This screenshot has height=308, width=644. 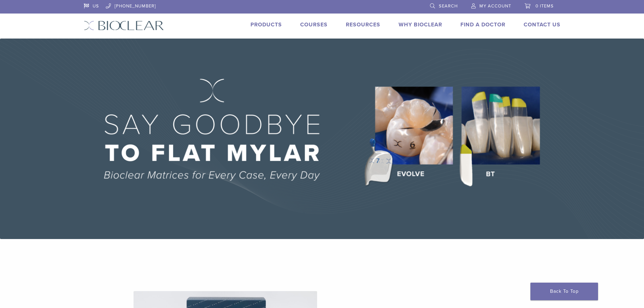 I want to click on span: My Account, so click(x=495, y=6).